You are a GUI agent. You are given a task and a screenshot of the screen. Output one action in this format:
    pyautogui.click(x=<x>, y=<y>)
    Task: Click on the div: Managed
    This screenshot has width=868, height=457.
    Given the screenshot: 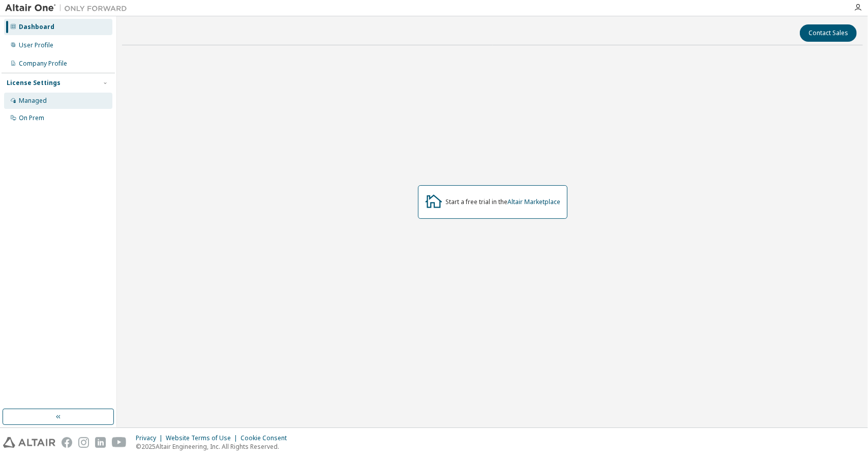 What is the action you would take?
    pyautogui.click(x=33, y=101)
    